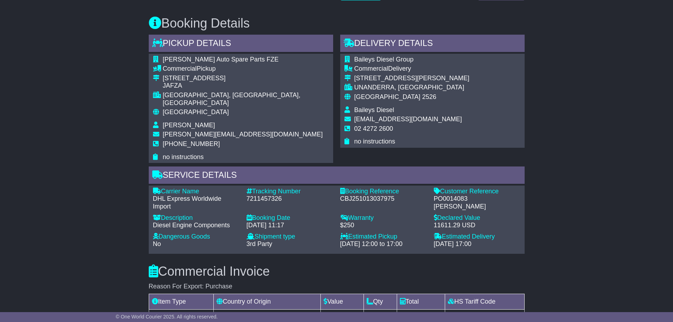 This screenshot has width=673, height=322. Describe the element at coordinates (383, 199) in the screenshot. I see `div: CBJ251013037975` at that location.